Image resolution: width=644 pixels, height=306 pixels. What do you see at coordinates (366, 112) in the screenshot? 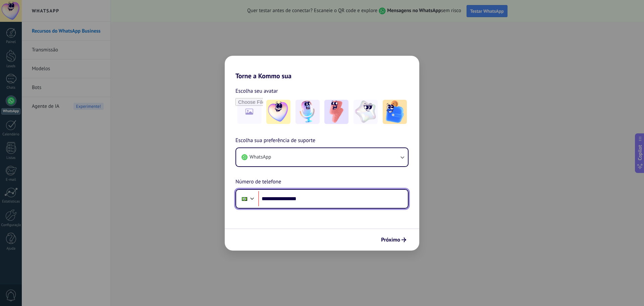
I see `img: -4.jpeg` at bounding box center [366, 112].